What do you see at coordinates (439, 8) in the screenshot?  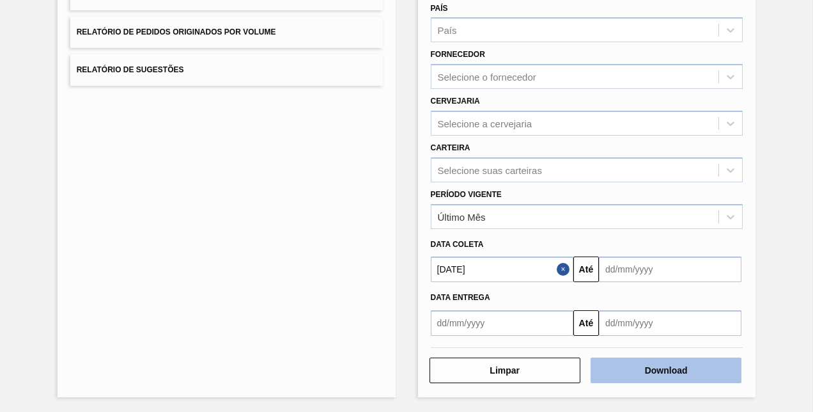 I see `label: País` at bounding box center [439, 8].